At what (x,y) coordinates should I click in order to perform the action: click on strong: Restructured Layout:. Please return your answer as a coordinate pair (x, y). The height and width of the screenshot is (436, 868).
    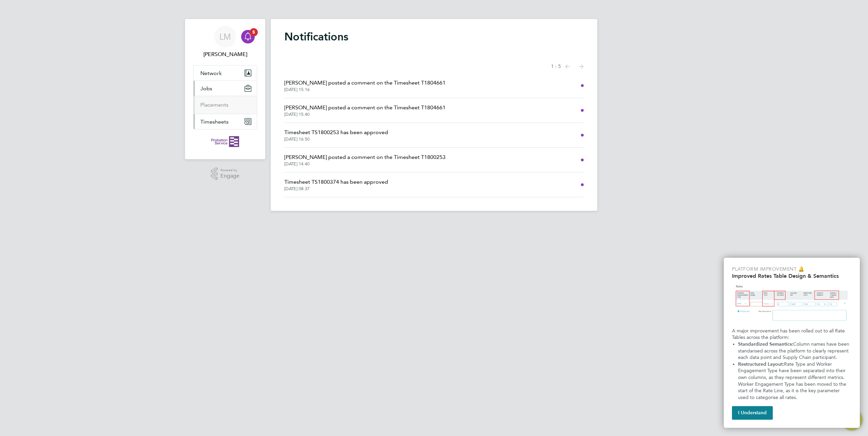
    Looking at the image, I should click on (761, 364).